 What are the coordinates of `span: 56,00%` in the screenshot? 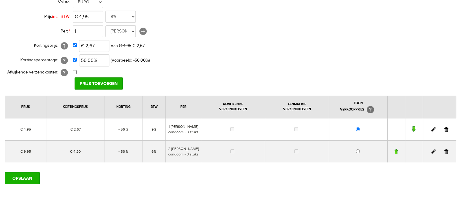 It's located at (142, 60).